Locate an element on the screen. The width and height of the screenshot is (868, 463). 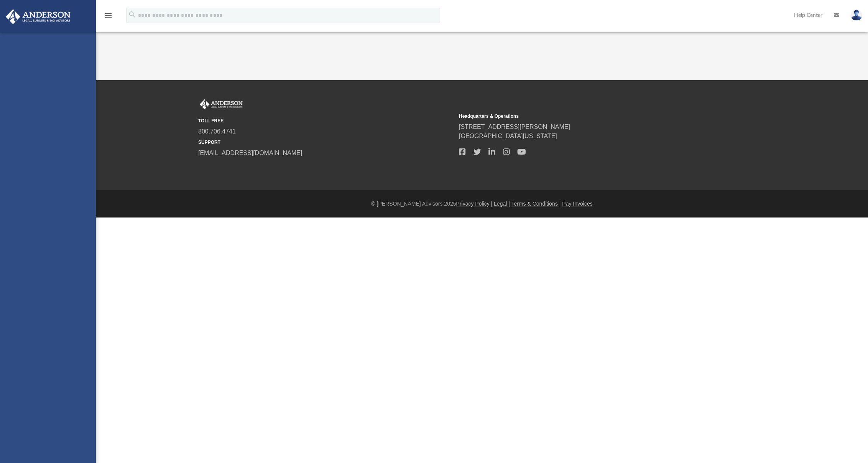
small: SUPPORT is located at coordinates (326, 142).